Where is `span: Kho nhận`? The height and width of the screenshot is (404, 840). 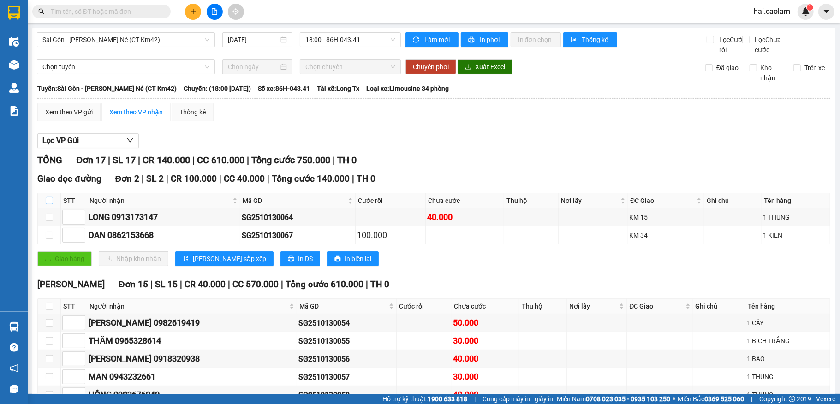
span: Kho nhận is located at coordinates (772, 73).